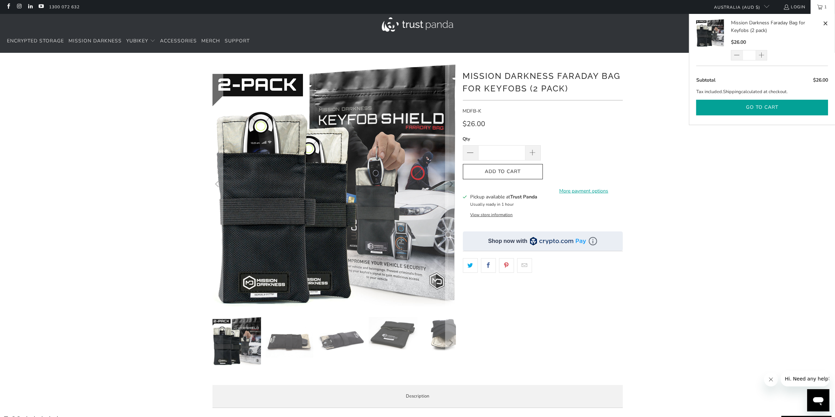 Image resolution: width=835 pixels, height=417 pixels. What do you see at coordinates (211, 41) in the screenshot?
I see `a: Merch` at bounding box center [211, 41].